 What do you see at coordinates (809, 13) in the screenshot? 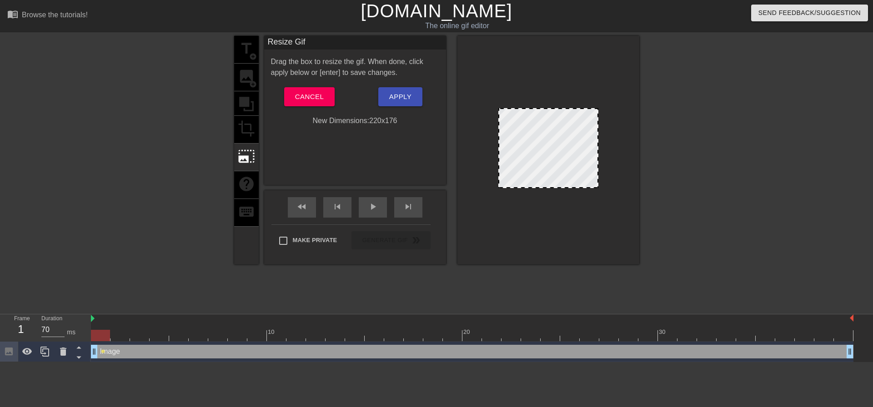
I see `span: Send Feedback/Suggestion` at bounding box center [809, 13].